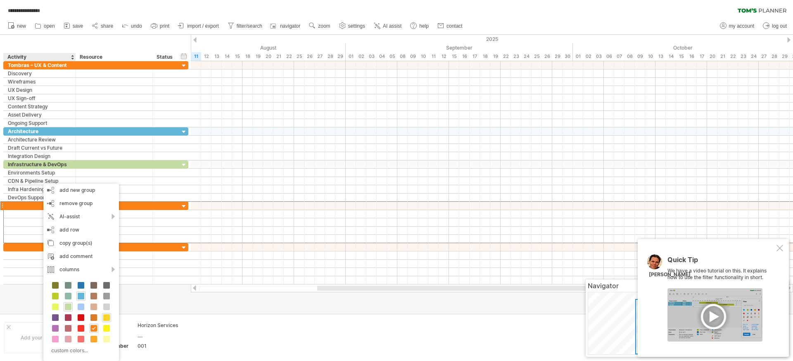 The height and width of the screenshot is (361, 793). What do you see at coordinates (216, 56) in the screenshot?
I see `div: Wednesday, 13 August 2025` at bounding box center [216, 56].